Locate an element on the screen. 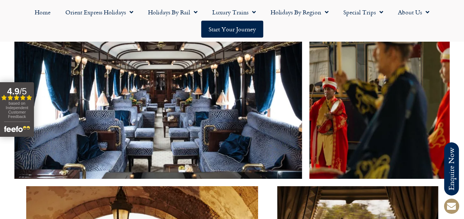  a: Orient Express Holidays is located at coordinates (99, 12).